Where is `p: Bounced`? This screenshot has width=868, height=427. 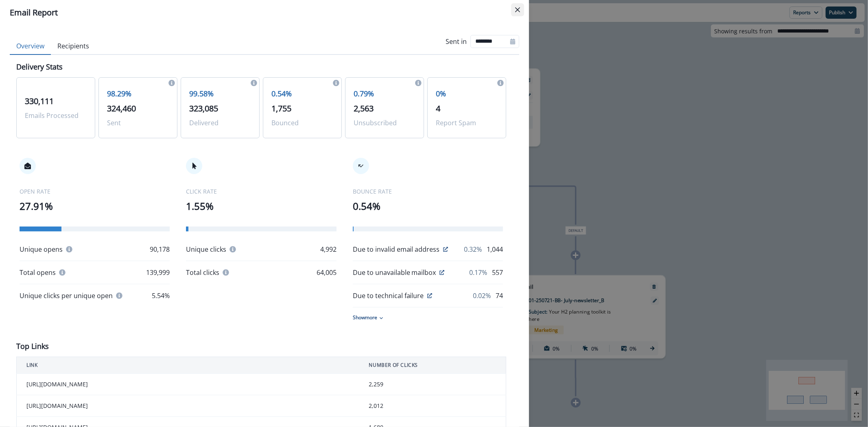 p: Bounced is located at coordinates (302, 123).